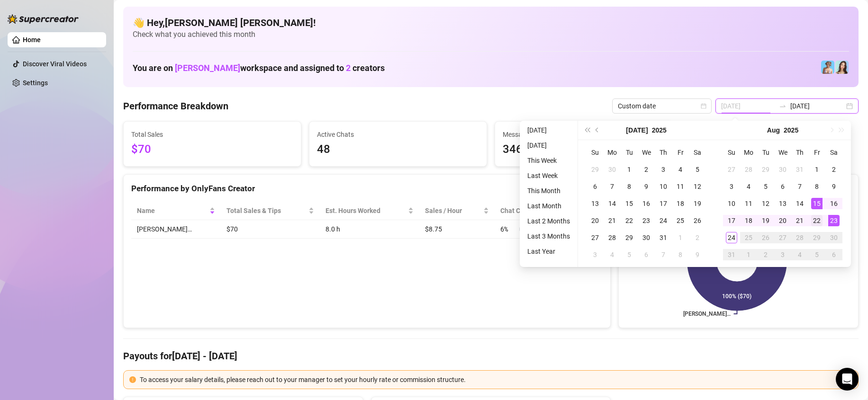 The height and width of the screenshot is (400, 868). Describe the element at coordinates (782, 221) in the screenshot. I see `td: 2025-08-20` at that location.